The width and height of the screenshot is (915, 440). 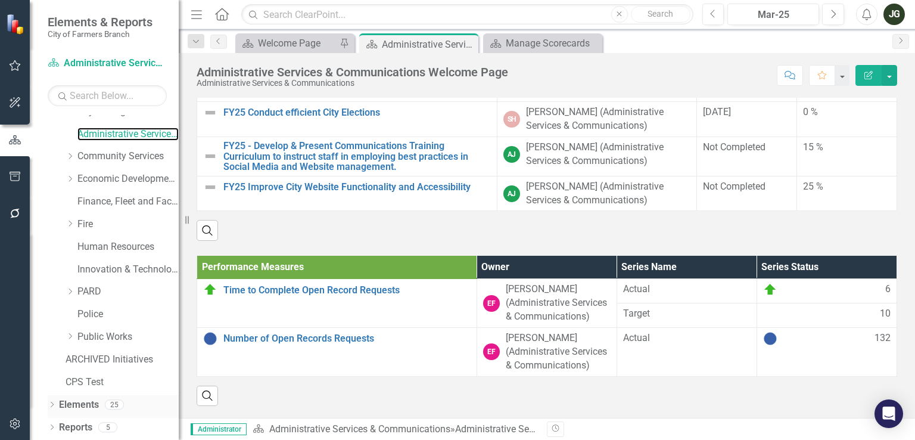 What do you see at coordinates (100, 34) in the screenshot?
I see `small: City of Farmers Branch` at bounding box center [100, 34].